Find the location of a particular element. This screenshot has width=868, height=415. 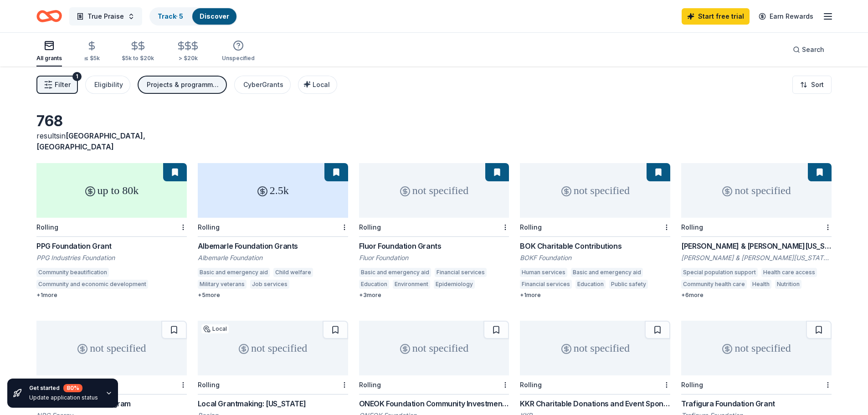

button: Search is located at coordinates (808, 50).